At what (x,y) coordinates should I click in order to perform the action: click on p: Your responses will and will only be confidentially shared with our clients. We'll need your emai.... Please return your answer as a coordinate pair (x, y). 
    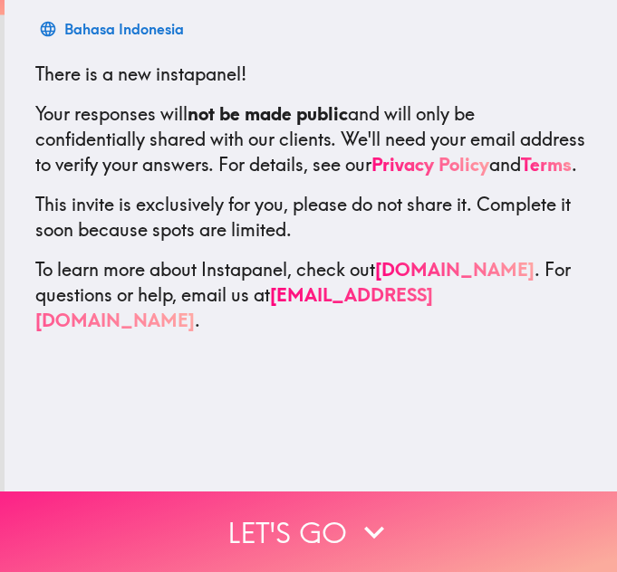
    Looking at the image, I should click on (311, 139).